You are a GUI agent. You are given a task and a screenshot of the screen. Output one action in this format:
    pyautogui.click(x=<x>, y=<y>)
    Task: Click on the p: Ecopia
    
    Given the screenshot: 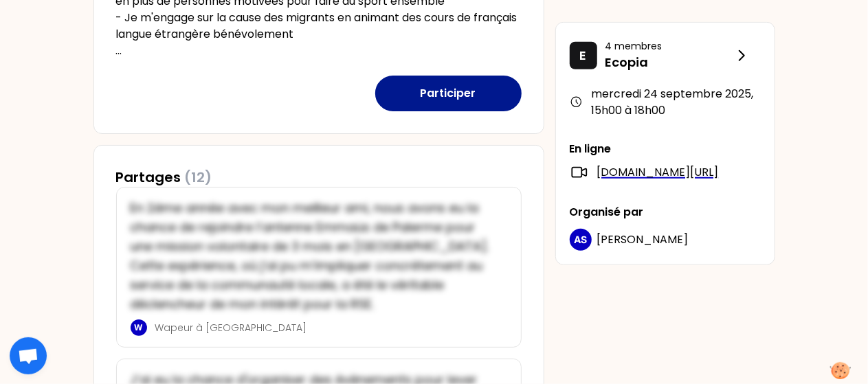 What is the action you would take?
    pyautogui.click(x=669, y=63)
    